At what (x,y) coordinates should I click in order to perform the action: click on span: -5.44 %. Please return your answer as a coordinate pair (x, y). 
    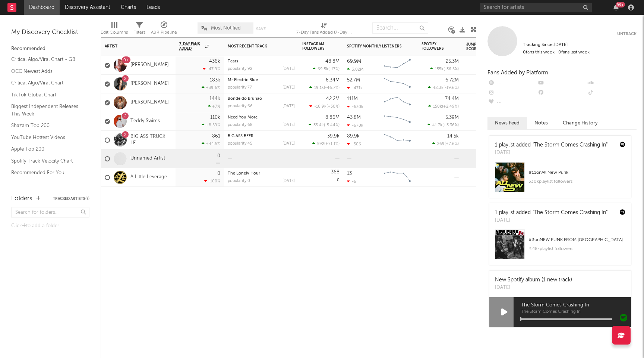
    Looking at the image, I should click on (332, 125).